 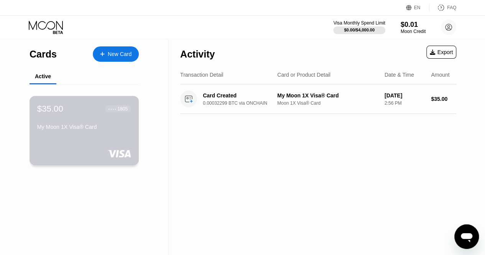 I want to click on div: Moon 1X Visa® Card, so click(x=328, y=103).